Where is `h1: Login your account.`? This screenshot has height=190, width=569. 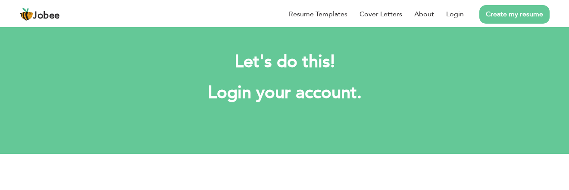 h1: Login your account. is located at coordinates (284, 93).